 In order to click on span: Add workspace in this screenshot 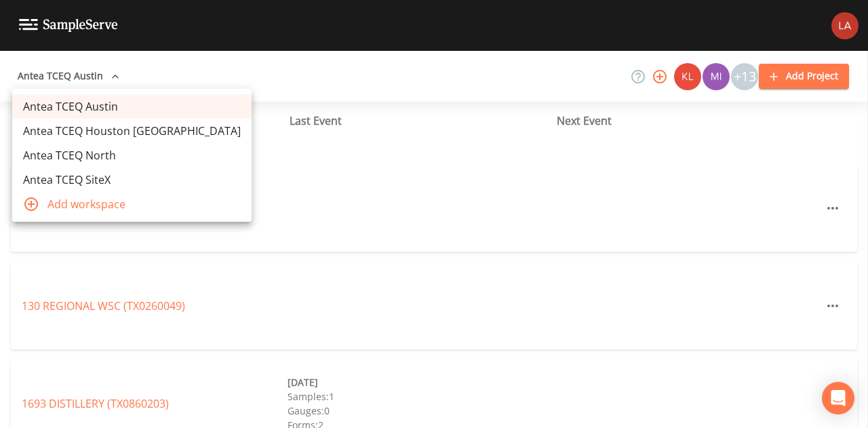, I will do `click(144, 204)`.